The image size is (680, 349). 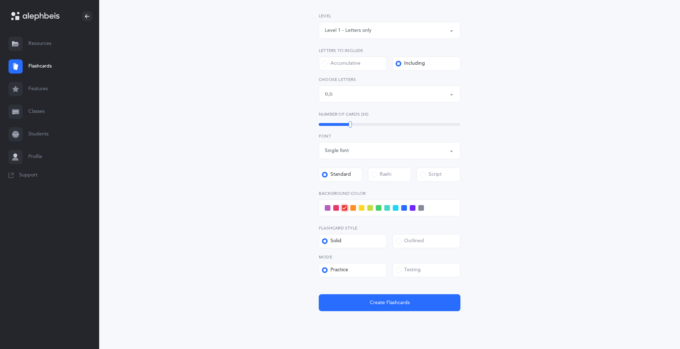 I want to click on button: Create Flashcards, so click(x=389, y=303).